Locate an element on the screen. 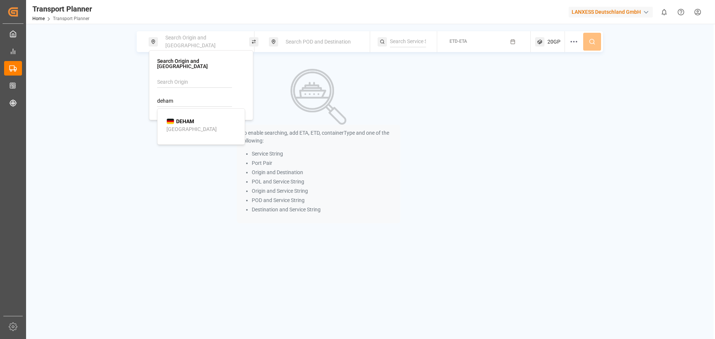 This screenshot has height=339, width=715. button: show 0 new notifications is located at coordinates (664, 12).